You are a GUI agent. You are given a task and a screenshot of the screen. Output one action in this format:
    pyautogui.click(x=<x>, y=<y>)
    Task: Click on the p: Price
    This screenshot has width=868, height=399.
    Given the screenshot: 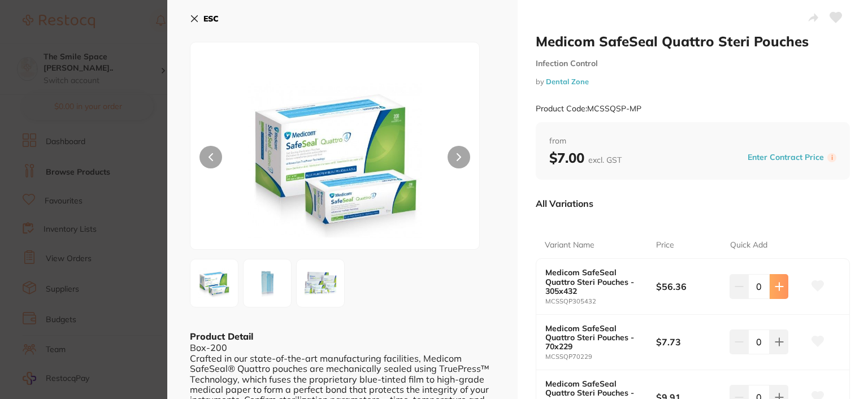 What is the action you would take?
    pyautogui.click(x=665, y=246)
    